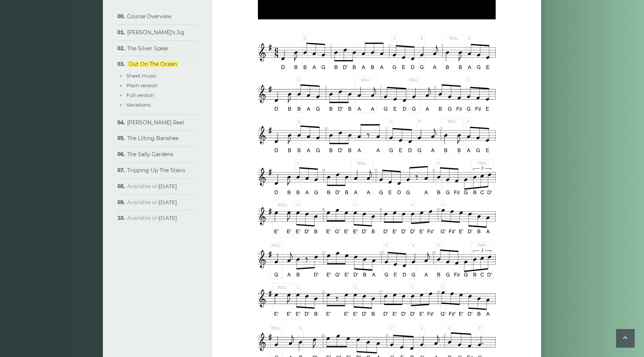  Describe the element at coordinates (141, 76) in the screenshot. I see `a: Sheet music` at that location.